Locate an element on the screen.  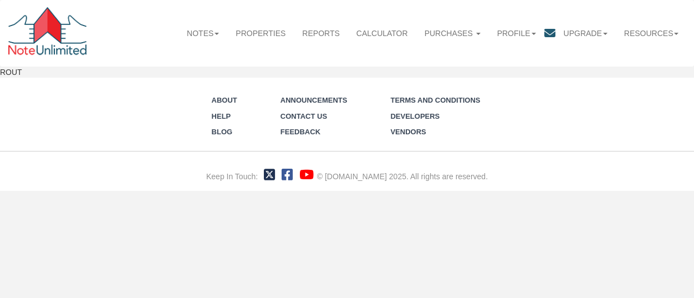
a: Purchases is located at coordinates (452, 33).